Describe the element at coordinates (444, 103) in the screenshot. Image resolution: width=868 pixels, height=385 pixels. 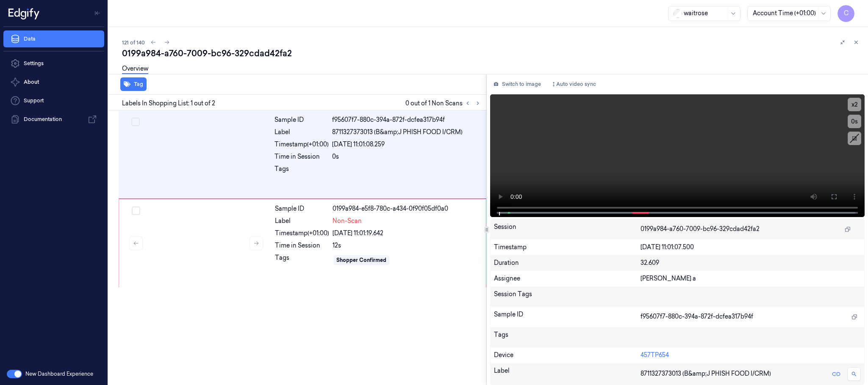
I see `span: 0 out of 1 Non Scans` at that location.